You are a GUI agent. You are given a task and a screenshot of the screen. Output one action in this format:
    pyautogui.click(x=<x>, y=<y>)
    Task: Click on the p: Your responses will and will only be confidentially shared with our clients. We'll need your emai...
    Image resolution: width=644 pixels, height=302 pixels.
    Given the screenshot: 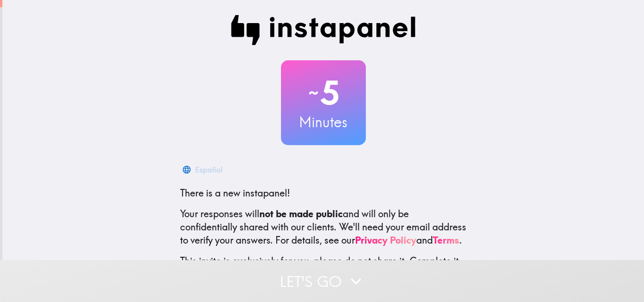 What is the action you would take?
    pyautogui.click(x=323, y=226)
    